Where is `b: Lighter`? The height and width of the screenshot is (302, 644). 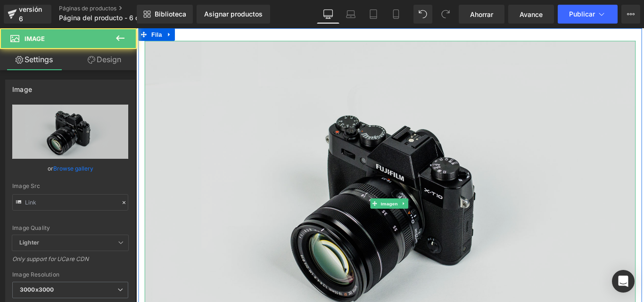
b: Lighter is located at coordinates (29, 242).